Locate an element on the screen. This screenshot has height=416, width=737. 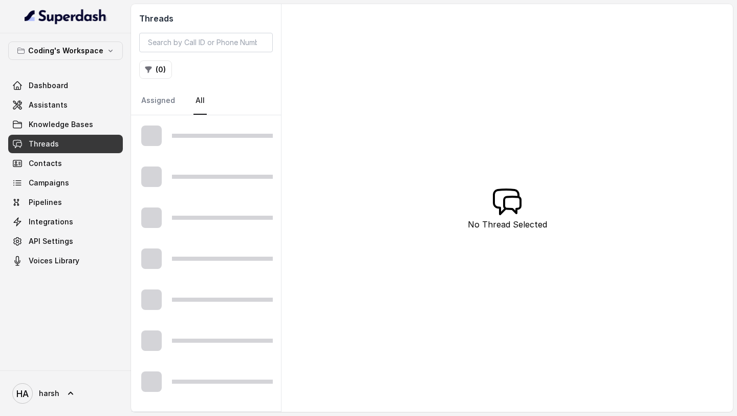
span: Threads is located at coordinates (44, 144).